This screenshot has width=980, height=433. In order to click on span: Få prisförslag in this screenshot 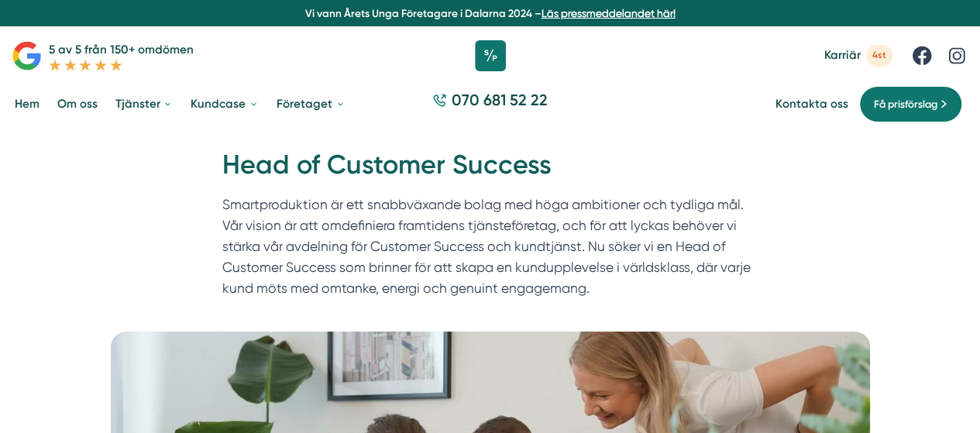, I will do `click(905, 104)`.